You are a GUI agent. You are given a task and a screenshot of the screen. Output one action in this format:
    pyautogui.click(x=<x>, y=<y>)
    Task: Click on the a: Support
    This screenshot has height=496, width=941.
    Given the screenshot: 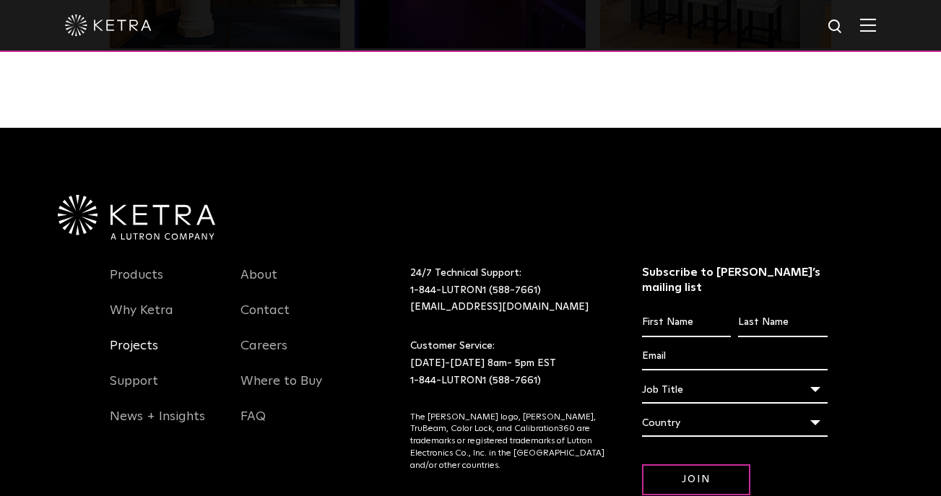 What is the action you would take?
    pyautogui.click(x=134, y=390)
    